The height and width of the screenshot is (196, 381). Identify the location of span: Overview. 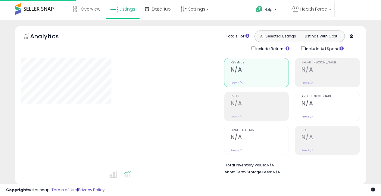
(90, 9).